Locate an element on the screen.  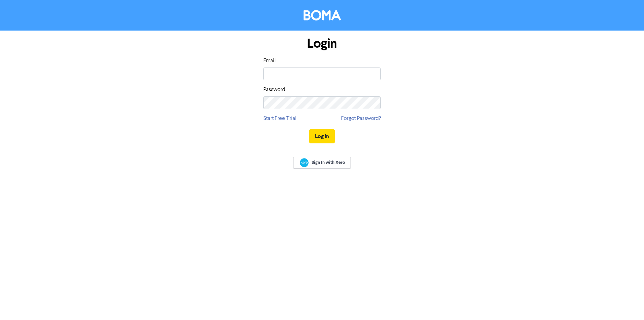
a: Start Free Trial is located at coordinates (280, 119).